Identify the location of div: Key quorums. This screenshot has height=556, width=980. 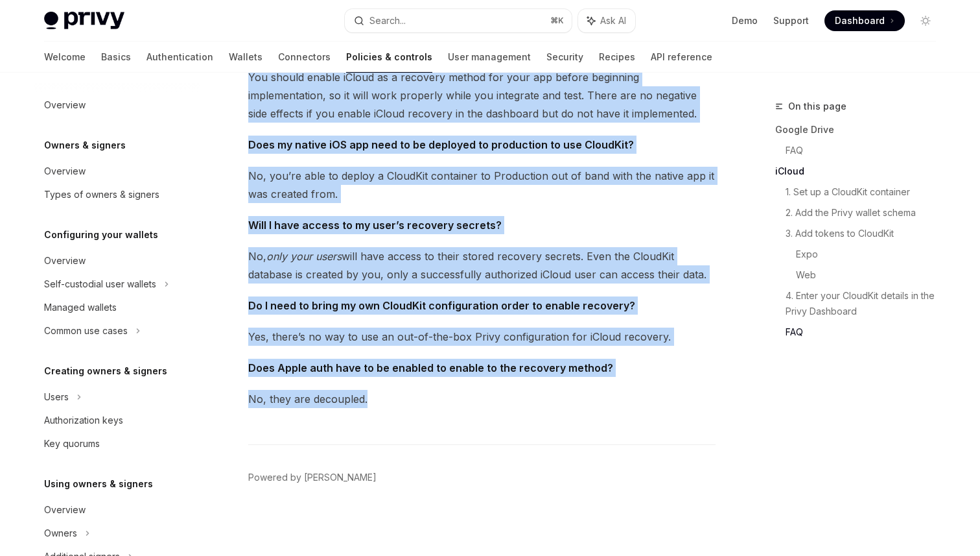
(72, 444).